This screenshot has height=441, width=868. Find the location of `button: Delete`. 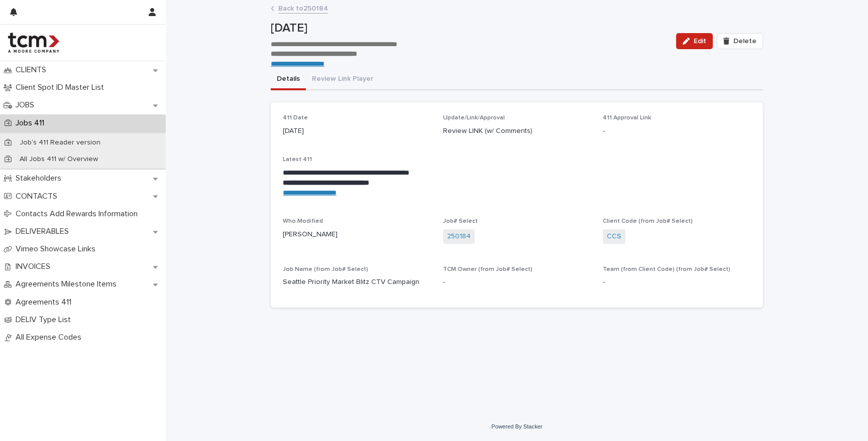

button: Delete is located at coordinates (740, 41).